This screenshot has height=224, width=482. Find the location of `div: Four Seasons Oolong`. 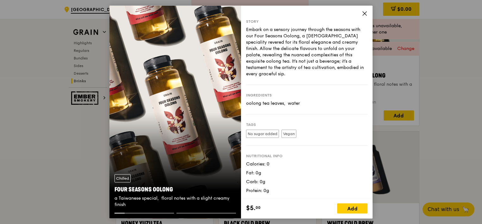

div: Four Seasons Oolong is located at coordinates (175, 189).